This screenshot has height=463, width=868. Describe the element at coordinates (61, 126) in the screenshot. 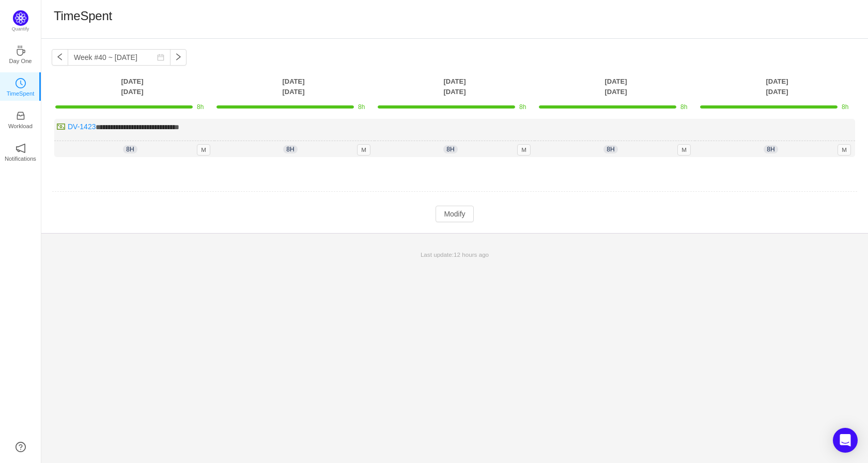

I see `img: 10314` at that location.